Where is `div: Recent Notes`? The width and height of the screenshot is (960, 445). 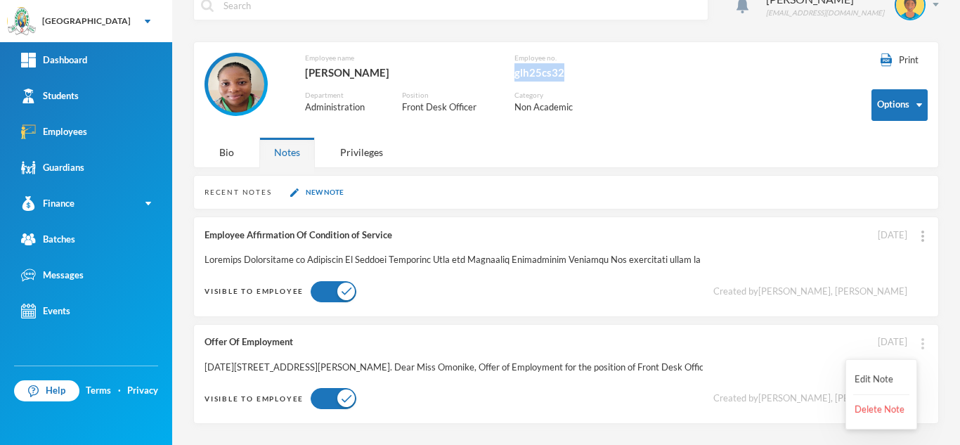 div: Recent Notes is located at coordinates (238, 192).